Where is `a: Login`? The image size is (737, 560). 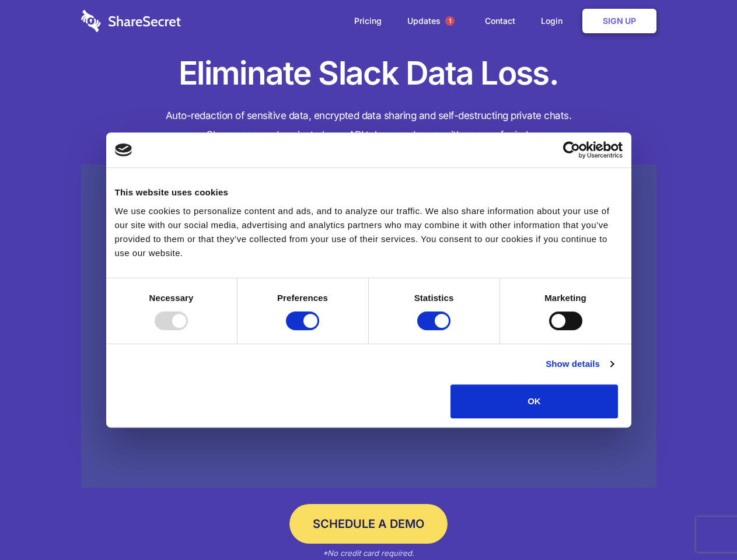
a: Login is located at coordinates (555, 21).